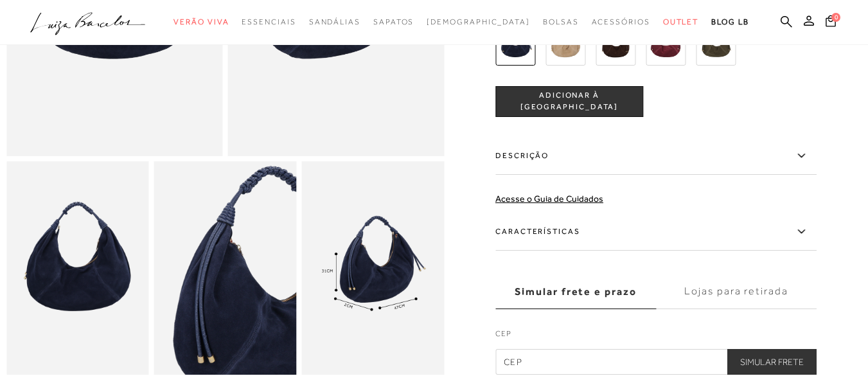 This screenshot has height=385, width=868. Describe the element at coordinates (836, 17) in the screenshot. I see `span: 0` at that location.